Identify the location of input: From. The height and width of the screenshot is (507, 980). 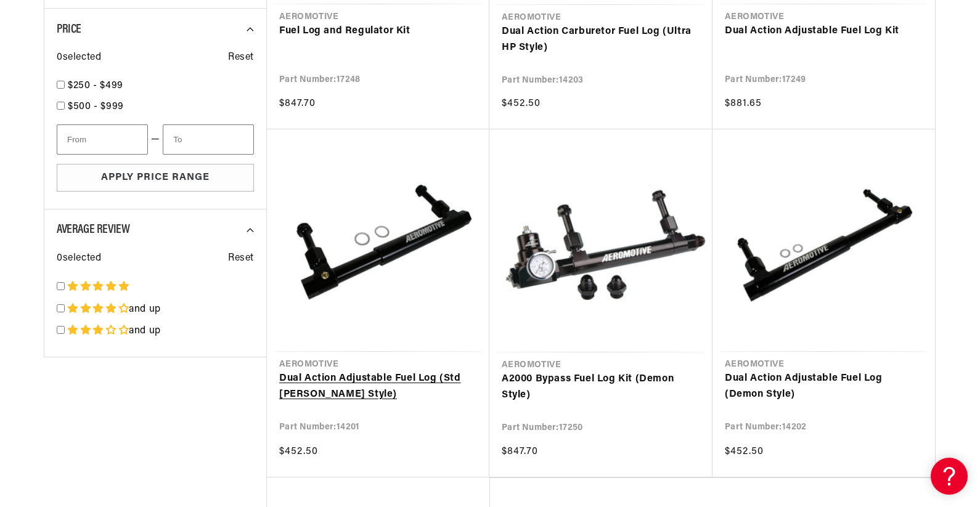
(102, 140).